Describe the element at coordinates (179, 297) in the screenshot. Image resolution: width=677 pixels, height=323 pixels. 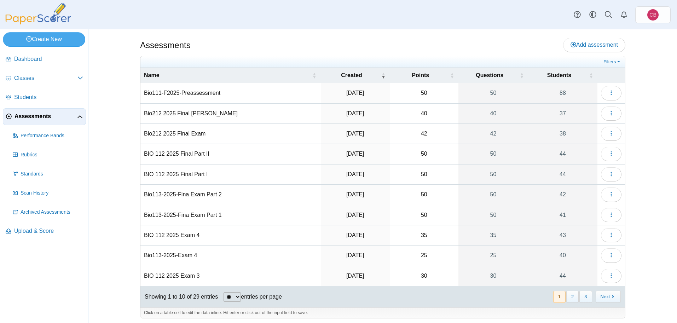
I see `div: Showing 1 to 10 of 29 entries` at that location.